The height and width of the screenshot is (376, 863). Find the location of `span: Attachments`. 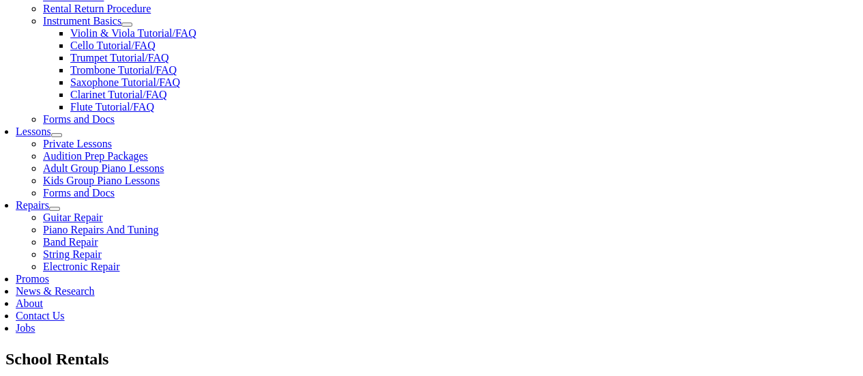

span: Attachments is located at coordinates (184, 12).